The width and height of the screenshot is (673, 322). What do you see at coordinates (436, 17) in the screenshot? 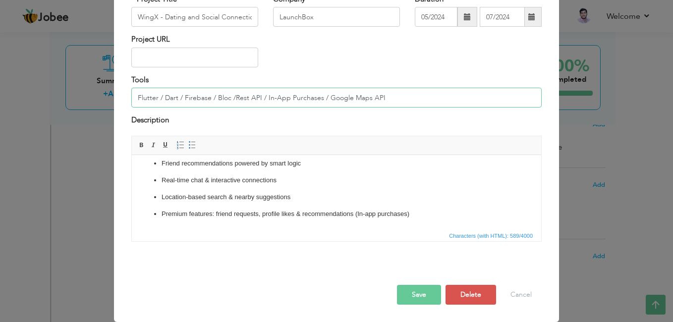
I see `input: From` at bounding box center [436, 17].